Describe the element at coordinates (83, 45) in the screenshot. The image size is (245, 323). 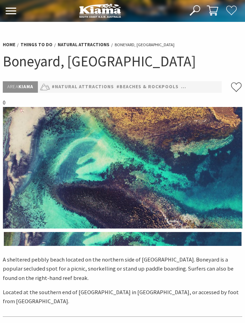
I see `a: Natural Attractions` at that location.